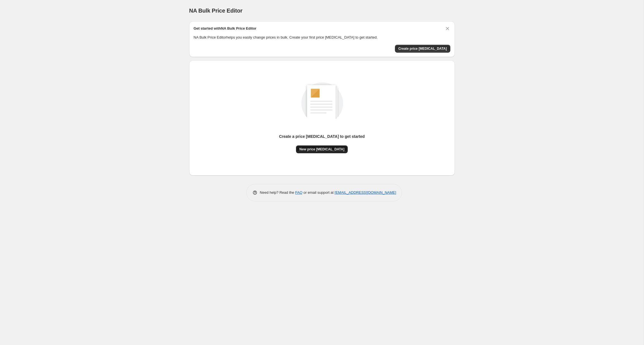  Describe the element at coordinates (318, 192) in the screenshot. I see `span: or email support at` at that location.